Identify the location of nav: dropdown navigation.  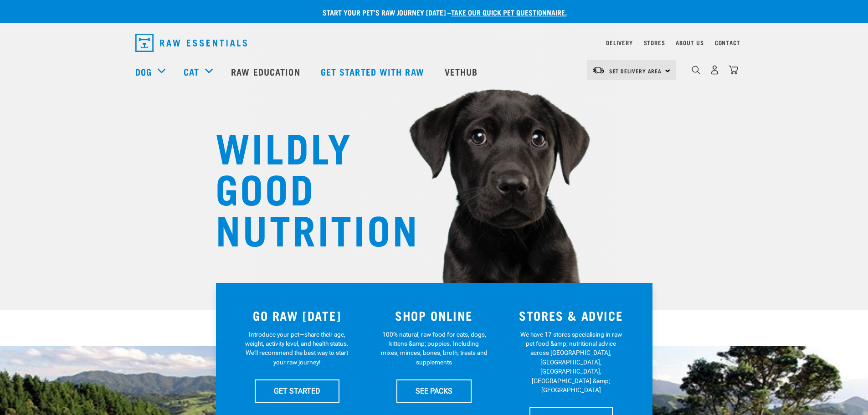
(434, 43).